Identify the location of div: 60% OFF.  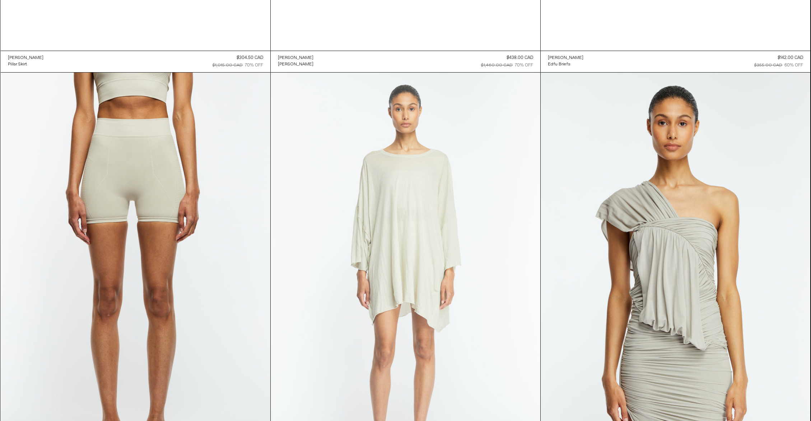
(794, 65).